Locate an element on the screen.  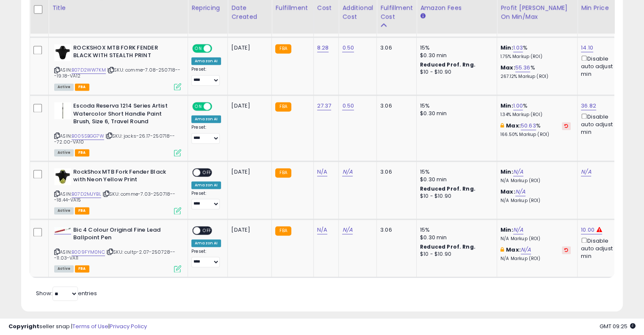
b: ROCKSHOX MTB FORK FENDER BLACK WITH STEALTH PRINT is located at coordinates (125, 53).